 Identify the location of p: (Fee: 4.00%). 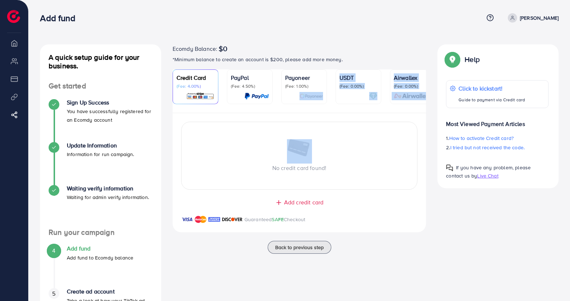
(196, 86).